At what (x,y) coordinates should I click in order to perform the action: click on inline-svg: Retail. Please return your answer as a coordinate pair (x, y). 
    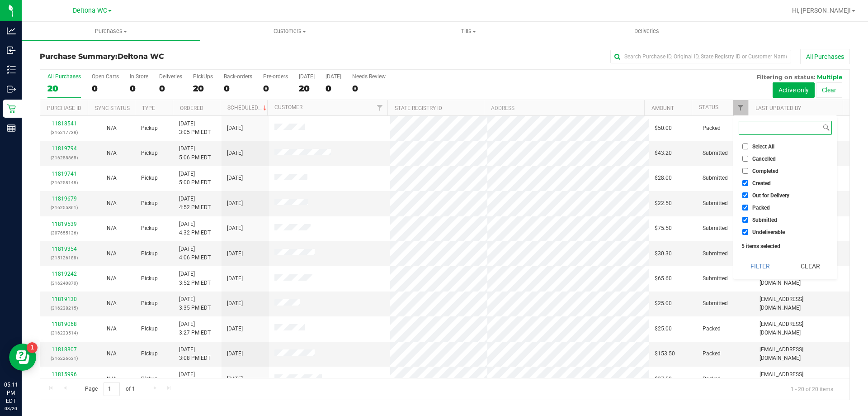
    Looking at the image, I should click on (11, 109).